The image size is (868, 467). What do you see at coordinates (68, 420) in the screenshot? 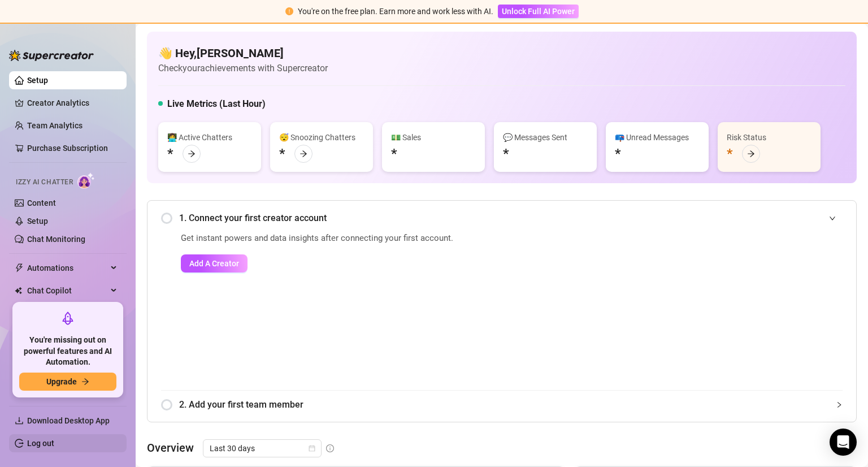
I see `span: Download Desktop App` at bounding box center [68, 420].